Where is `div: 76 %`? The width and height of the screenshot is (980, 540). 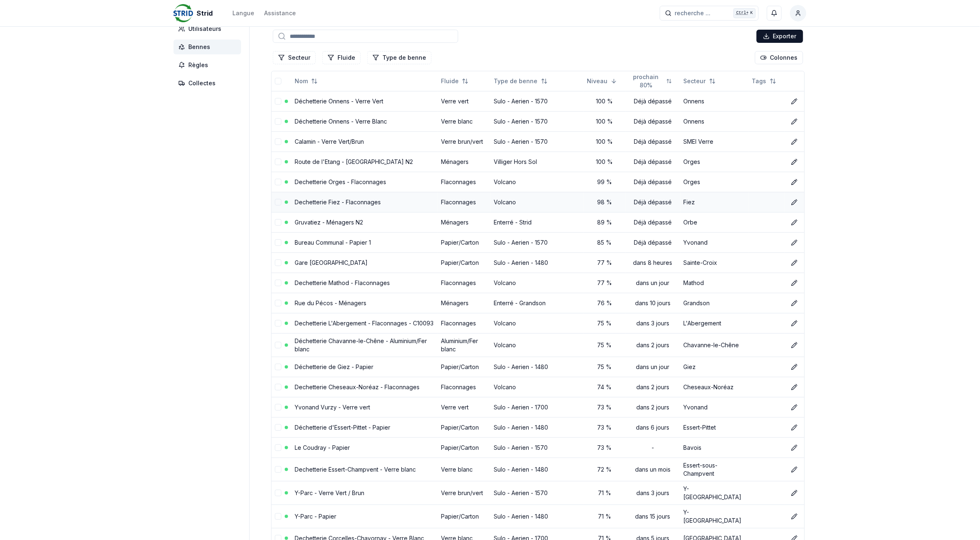
div: 76 % is located at coordinates (605, 303).